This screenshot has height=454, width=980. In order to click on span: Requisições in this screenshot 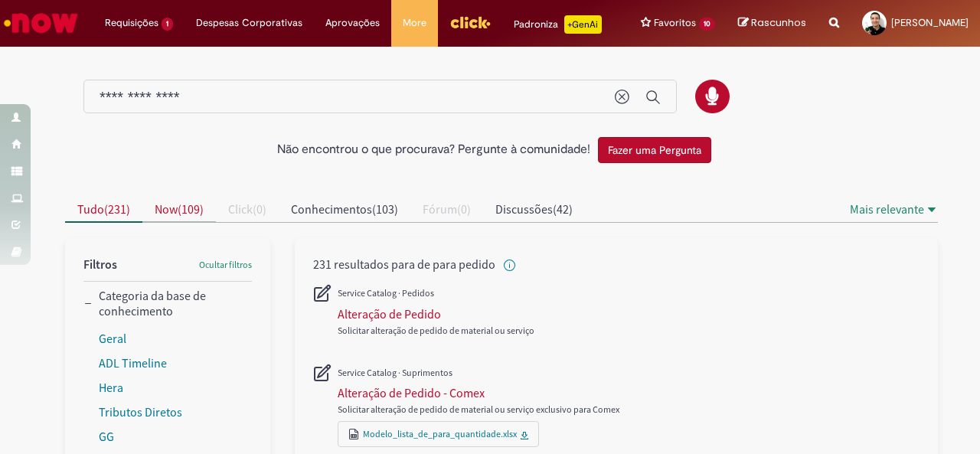, I will do `click(131, 23)`.